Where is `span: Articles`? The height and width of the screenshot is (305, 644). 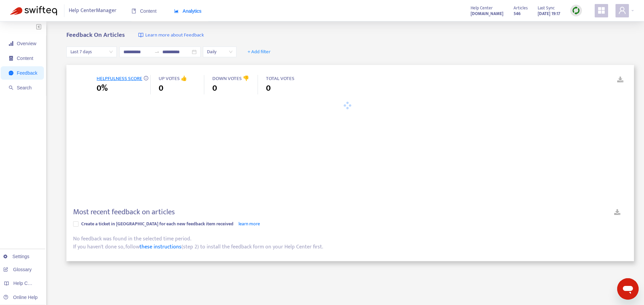 span: Articles is located at coordinates (520, 8).